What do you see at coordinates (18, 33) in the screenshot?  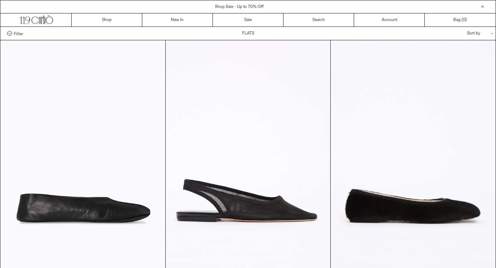 I see `span: Filter` at bounding box center [18, 33].